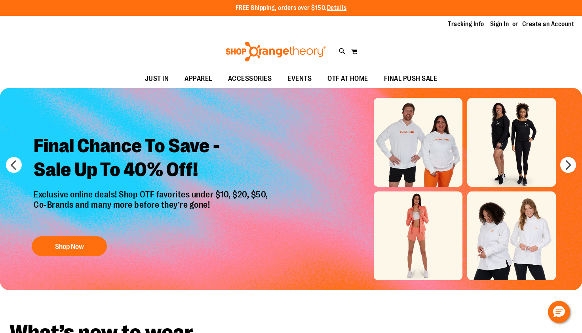 This screenshot has height=333, width=582. Describe the element at coordinates (198, 78) in the screenshot. I see `span: APPAREL` at that location.